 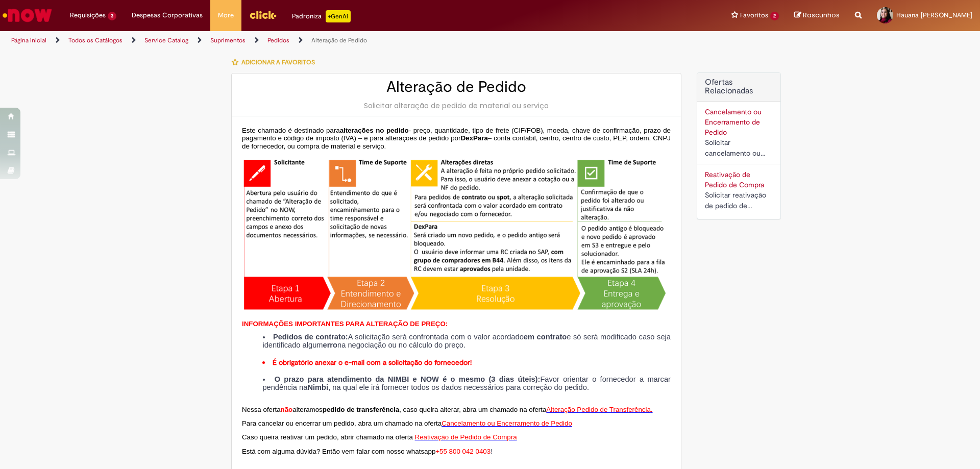 What do you see at coordinates (278, 40) in the screenshot?
I see `a: Pedidos` at bounding box center [278, 40].